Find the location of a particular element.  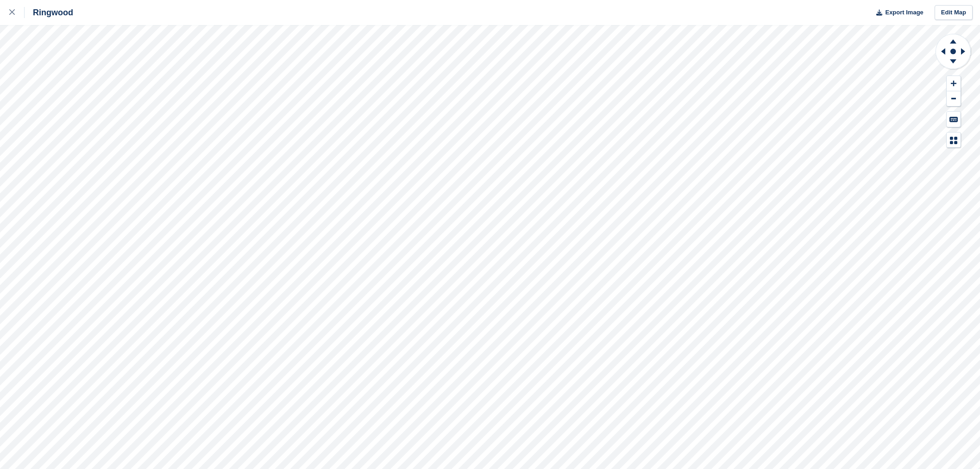

div: Ringwood is located at coordinates (49, 12).